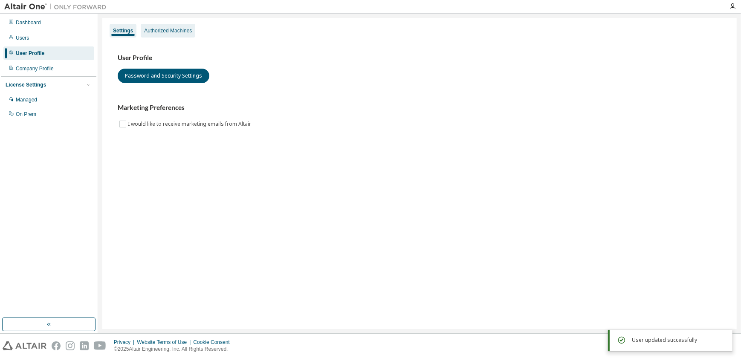  Describe the element at coordinates (419, 58) in the screenshot. I see `h3: User Profile` at that location.